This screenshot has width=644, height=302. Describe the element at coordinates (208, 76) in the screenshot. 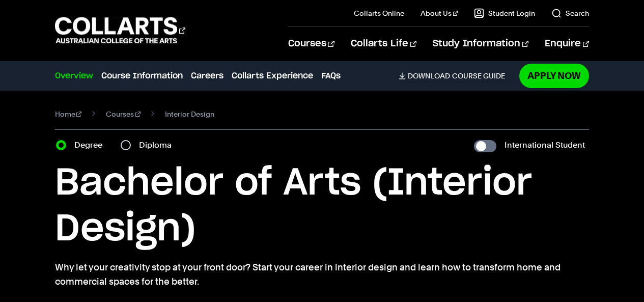

I see `a: Careers` at that location.